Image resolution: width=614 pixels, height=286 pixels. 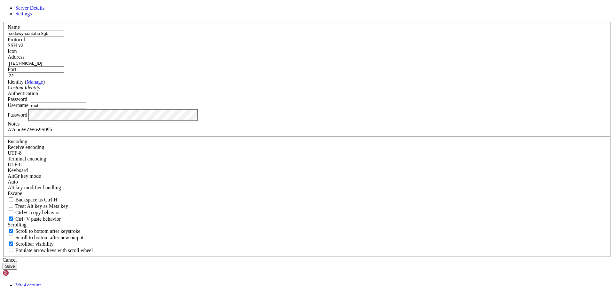 I want to click on x-row: File "/snap/microk8s/8006/usr/lib/python3.8/selectors.py", line 415, in select, so click(x=267, y=85).